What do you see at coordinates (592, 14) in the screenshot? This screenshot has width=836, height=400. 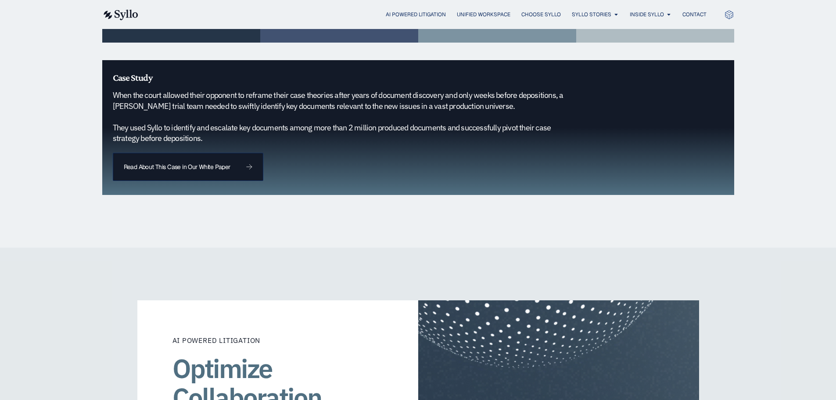 I see `a: Syllo Stories` at bounding box center [592, 14].